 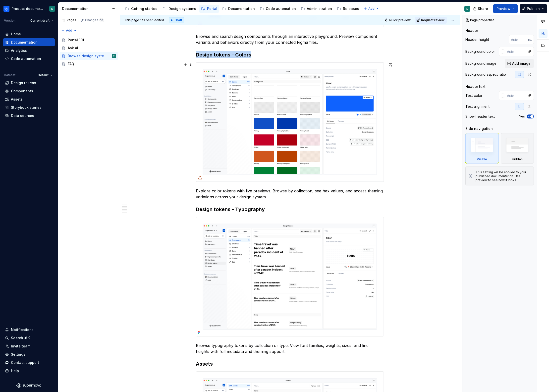 I want to click on p: Explore color tokens with live previews. Browse by collection, see hex values, and access theming..., so click(x=290, y=194).